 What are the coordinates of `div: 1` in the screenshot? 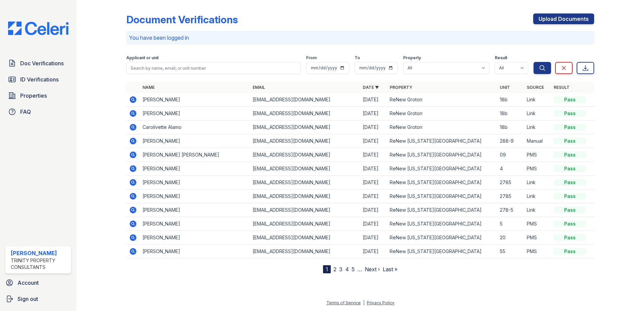 It's located at (327, 270).